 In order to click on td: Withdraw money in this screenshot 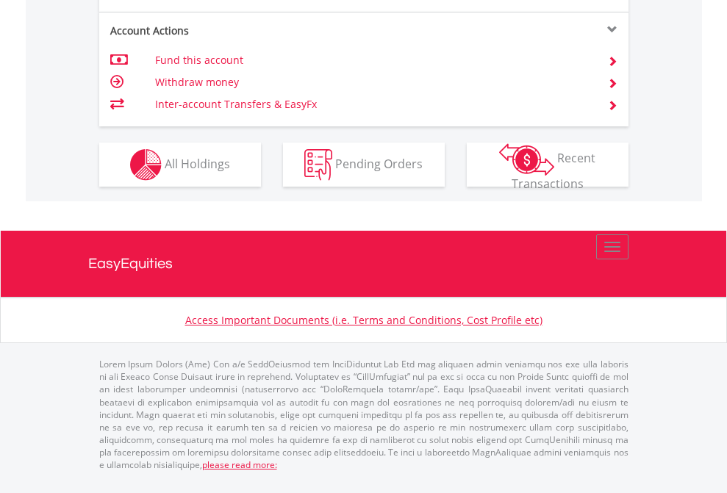, I will do `click(372, 82)`.